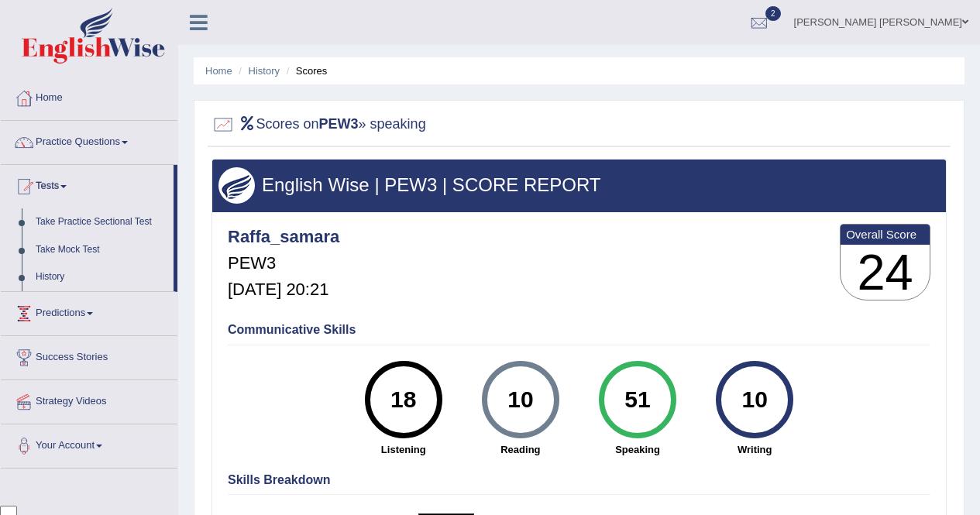 The image size is (980, 515). I want to click on strong: Listening, so click(403, 449).